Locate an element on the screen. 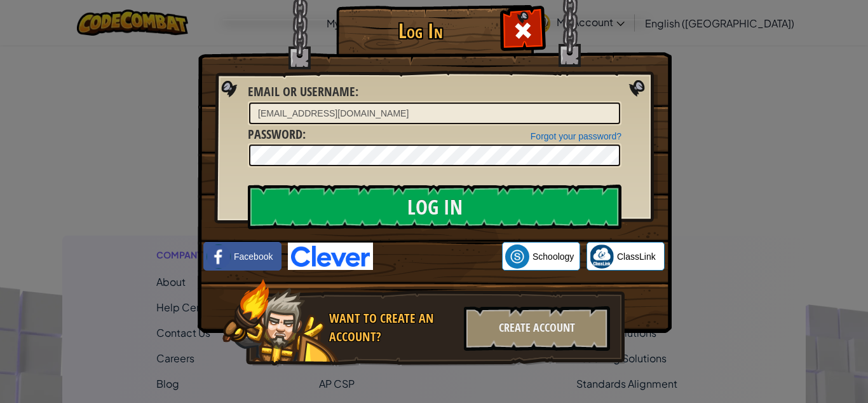 Image resolution: width=868 pixels, height=403 pixels. span: Schoology is located at coordinates (553, 257).